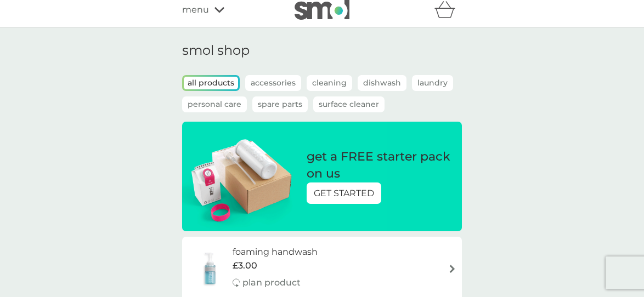 This screenshot has width=644, height=297. Describe the element at coordinates (195, 10) in the screenshot. I see `span: menu` at that location.